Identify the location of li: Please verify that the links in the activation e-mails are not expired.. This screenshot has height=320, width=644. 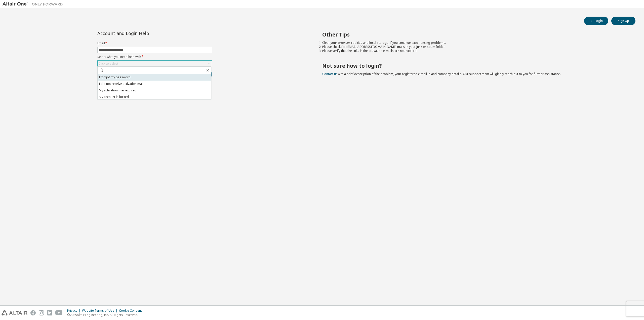
(474, 51).